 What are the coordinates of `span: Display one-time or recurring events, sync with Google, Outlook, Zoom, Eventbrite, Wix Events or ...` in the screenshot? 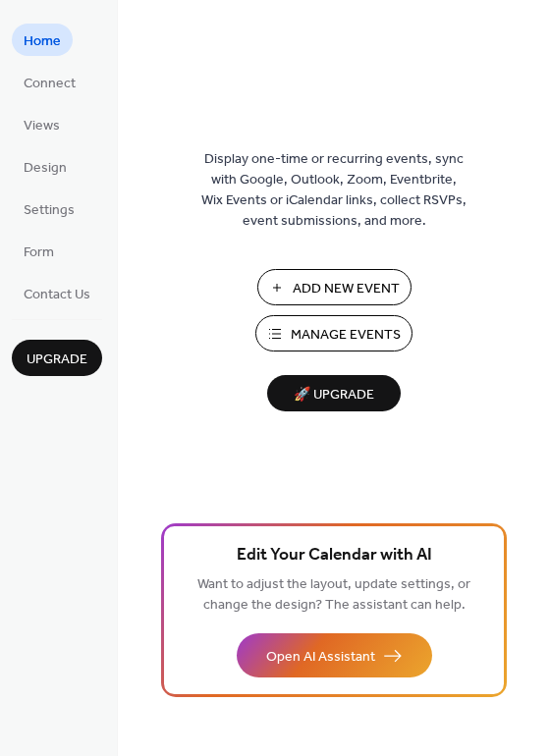 It's located at (334, 190).